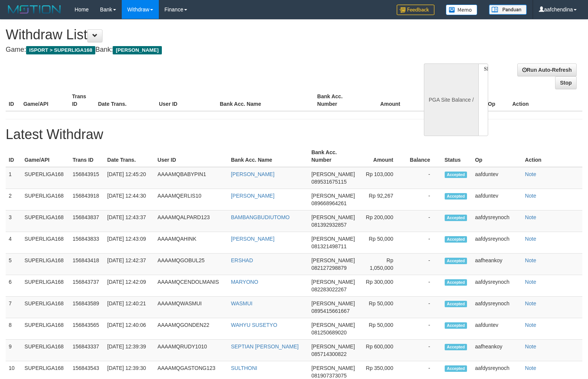  What do you see at coordinates (13, 100) in the screenshot?
I see `th: ID` at bounding box center [13, 100].